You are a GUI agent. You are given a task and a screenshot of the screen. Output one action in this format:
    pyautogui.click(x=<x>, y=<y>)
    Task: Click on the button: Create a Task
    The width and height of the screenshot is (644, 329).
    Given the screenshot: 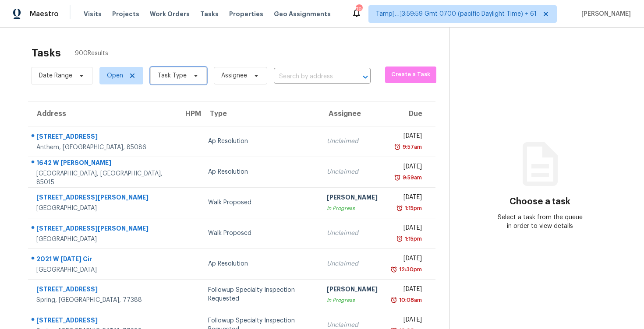 What is the action you would take?
    pyautogui.click(x=411, y=75)
    